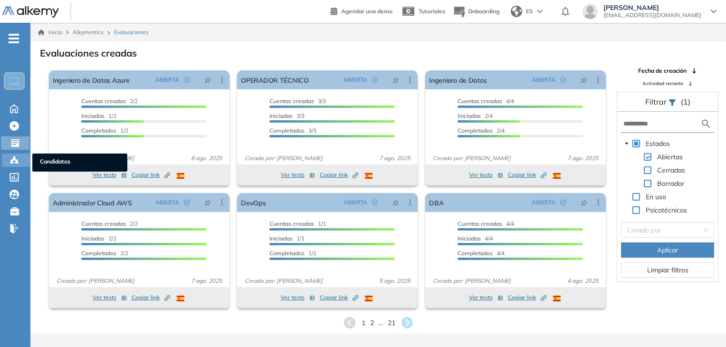 The image size is (726, 347). Describe the element at coordinates (626, 143) in the screenshot. I see `span: caret-down` at that location.